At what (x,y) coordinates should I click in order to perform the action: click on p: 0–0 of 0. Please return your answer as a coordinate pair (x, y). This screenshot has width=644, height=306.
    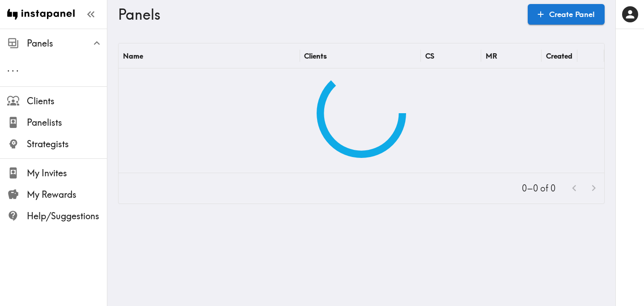
    Looking at the image, I should click on (539, 188).